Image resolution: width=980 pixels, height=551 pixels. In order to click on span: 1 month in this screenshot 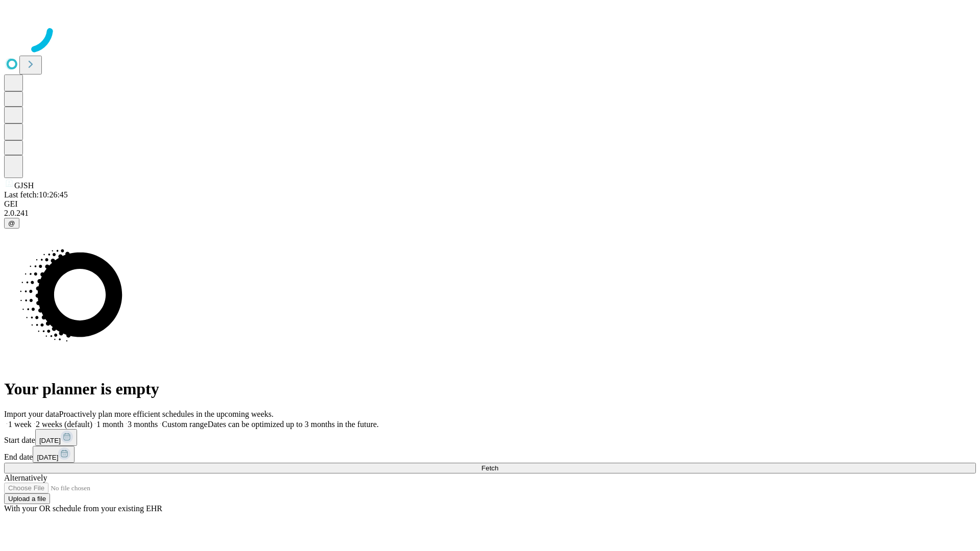, I will do `click(110, 424)`.